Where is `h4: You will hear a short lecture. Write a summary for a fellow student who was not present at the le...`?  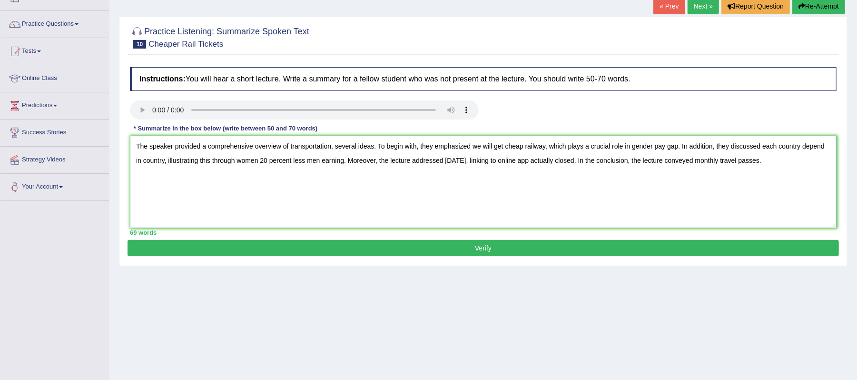 h4: You will hear a short lecture. Write a summary for a fellow student who was not present at the le... is located at coordinates (483, 79).